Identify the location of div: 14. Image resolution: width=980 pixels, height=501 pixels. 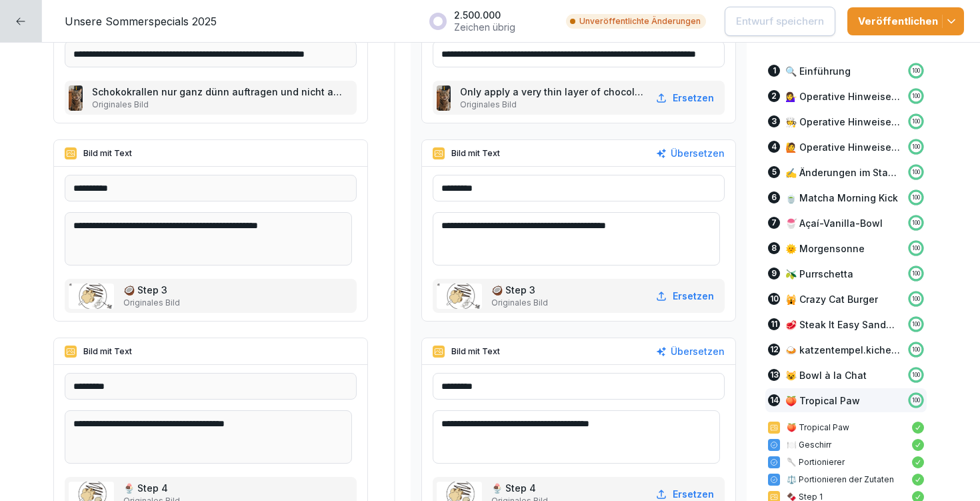
(774, 401).